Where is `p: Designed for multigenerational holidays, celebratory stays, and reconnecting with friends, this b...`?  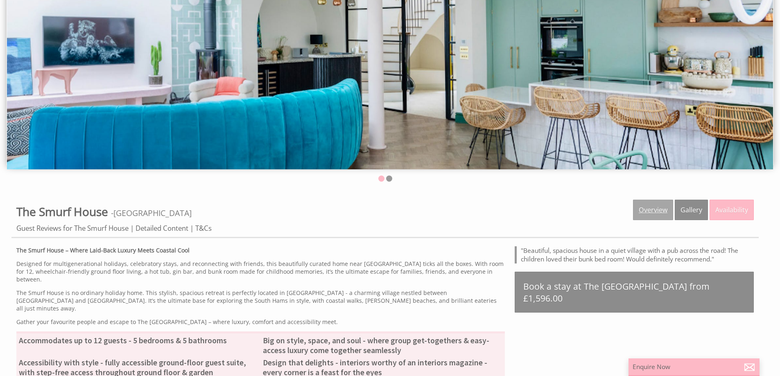
p: Designed for multigenerational holidays, celebratory stays, and reconnecting with friends, this b... is located at coordinates (260, 271).